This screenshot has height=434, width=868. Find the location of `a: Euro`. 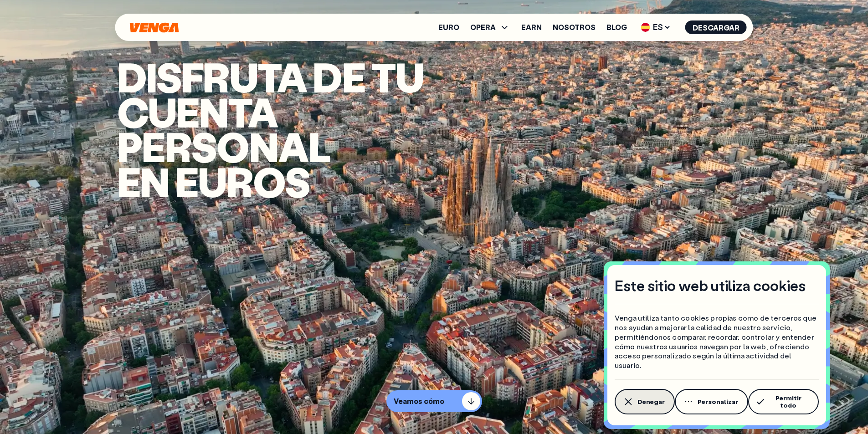

a: Euro is located at coordinates (448, 28).